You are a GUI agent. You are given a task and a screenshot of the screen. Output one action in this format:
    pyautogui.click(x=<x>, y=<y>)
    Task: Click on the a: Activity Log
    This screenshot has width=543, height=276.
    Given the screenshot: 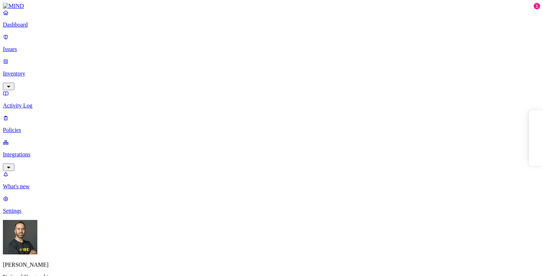 What is the action you would take?
    pyautogui.click(x=272, y=100)
    